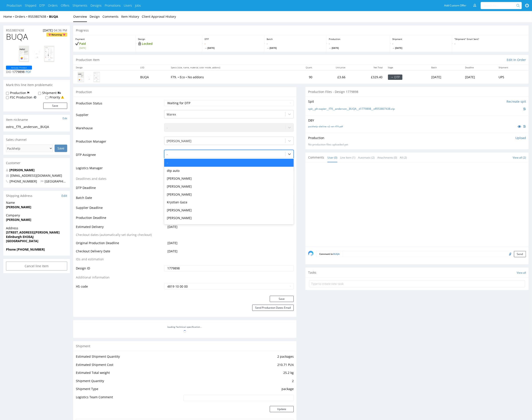 This screenshot has width=532, height=420. I want to click on td: Estimated Shipment Quantity, so click(129, 358).